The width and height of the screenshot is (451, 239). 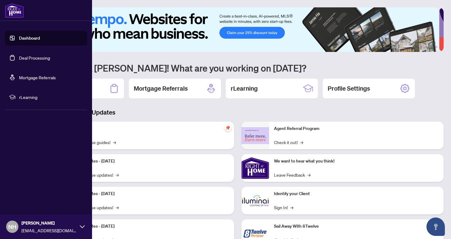 I want to click on a: Dashboard, so click(x=29, y=38).